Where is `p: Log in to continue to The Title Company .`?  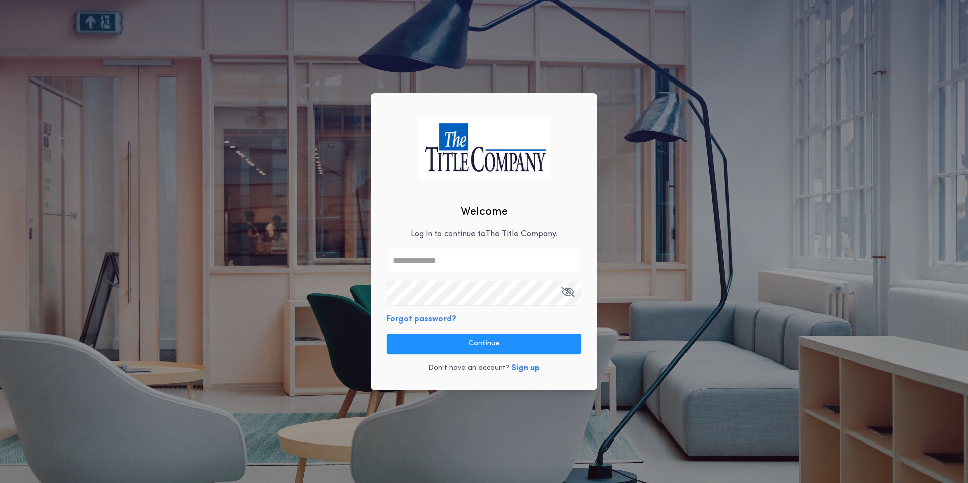
p: Log in to continue to The Title Company . is located at coordinates (484, 234).